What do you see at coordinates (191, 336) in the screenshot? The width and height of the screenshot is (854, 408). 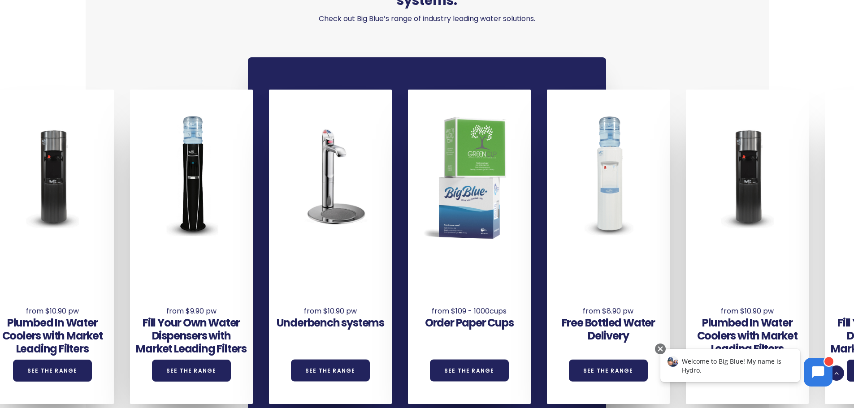 I see `a: Fill Your Own Water Dispensers with Market Leading Filters` at bounding box center [191, 336].